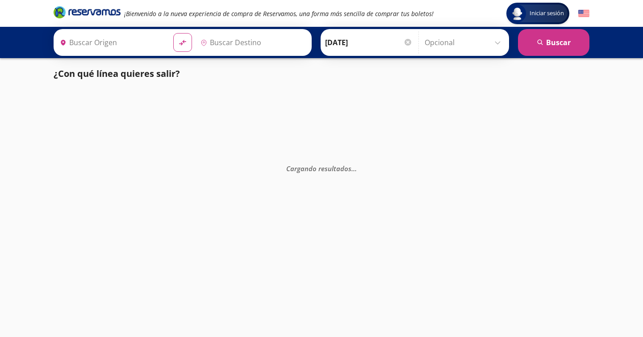  I want to click on p: ¿Con qué línea quieres salir?, so click(117, 74).